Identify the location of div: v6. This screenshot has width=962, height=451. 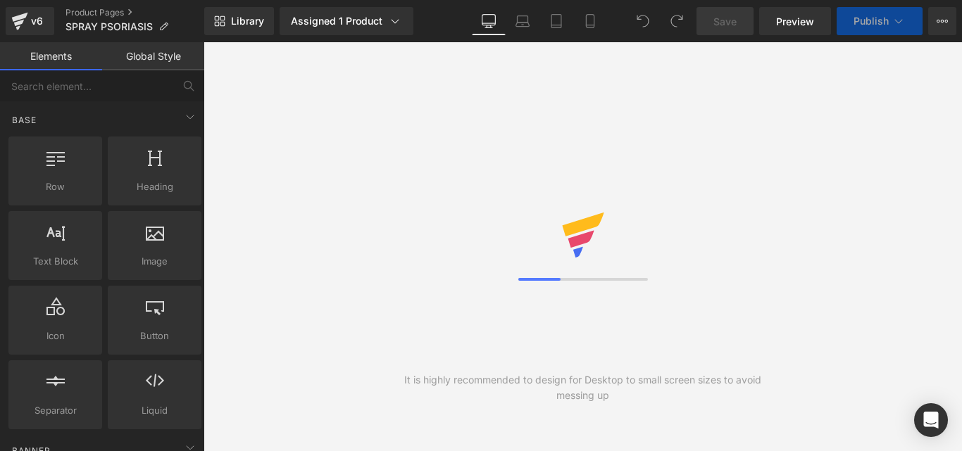
(37, 21).